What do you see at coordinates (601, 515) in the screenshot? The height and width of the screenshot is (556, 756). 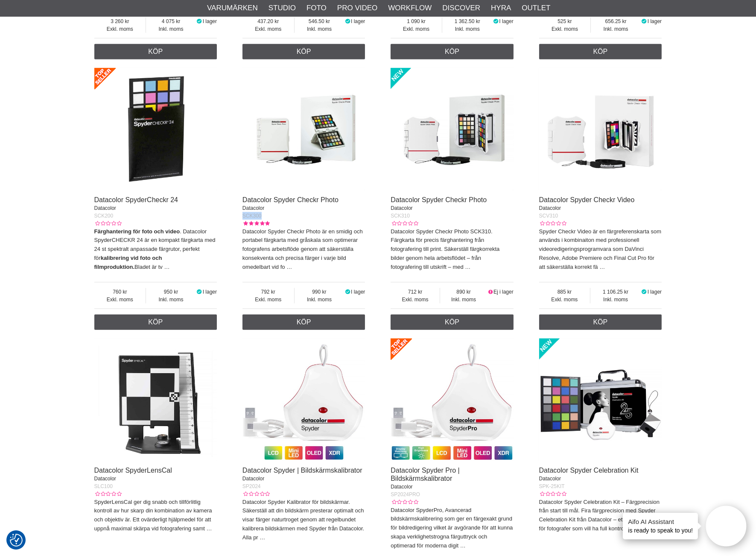 I see `p: Datacolor Spyder Celebration Kit – Färgprecision från start till mål. Fira färgprecision med Spyd...` at bounding box center [601, 515].